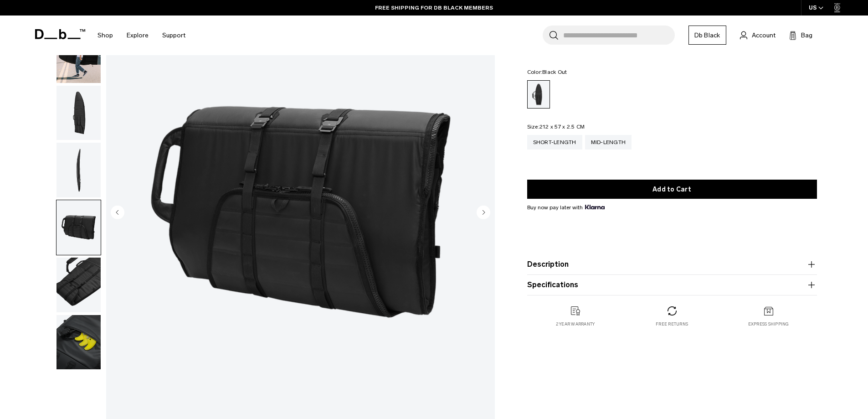  I want to click on a: Explore, so click(138, 35).